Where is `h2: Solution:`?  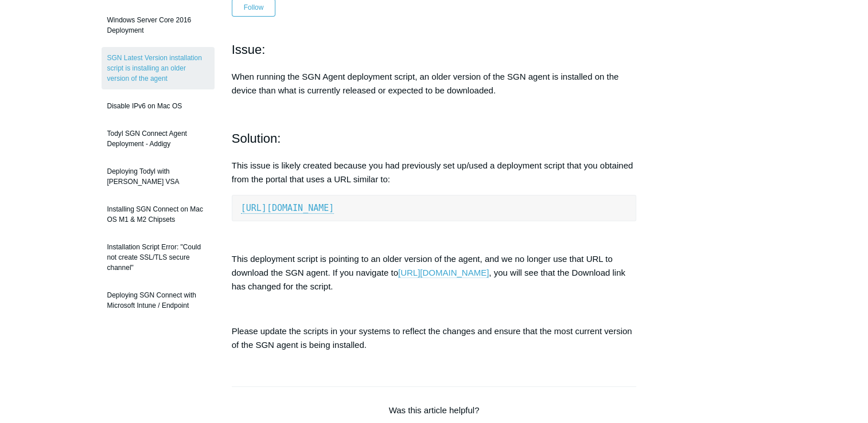
h2: Solution: is located at coordinates (434, 138).